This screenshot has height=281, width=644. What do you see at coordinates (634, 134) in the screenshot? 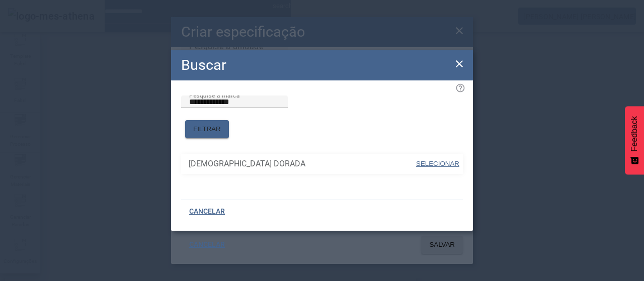
I see `span: Feedback` at bounding box center [634, 134].